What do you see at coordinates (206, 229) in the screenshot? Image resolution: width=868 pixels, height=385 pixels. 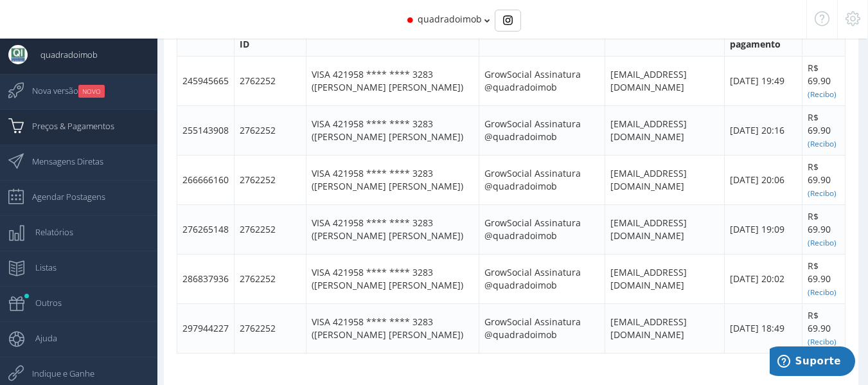 I see `td: 276265148` at bounding box center [206, 229].